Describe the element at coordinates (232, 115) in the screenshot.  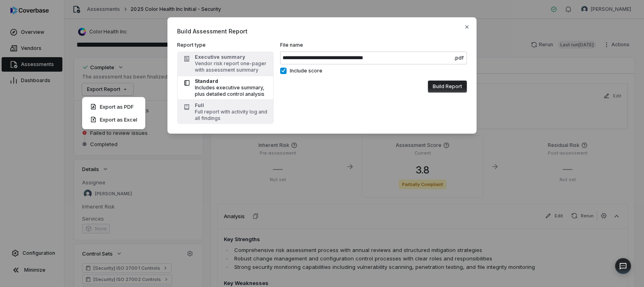
I see `div: Full report with activity log and all findings` at that location.